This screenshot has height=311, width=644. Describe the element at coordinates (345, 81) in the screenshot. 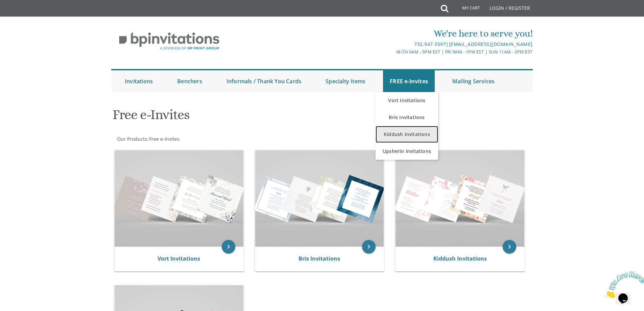

I see `a: Specialty Items` at that location.